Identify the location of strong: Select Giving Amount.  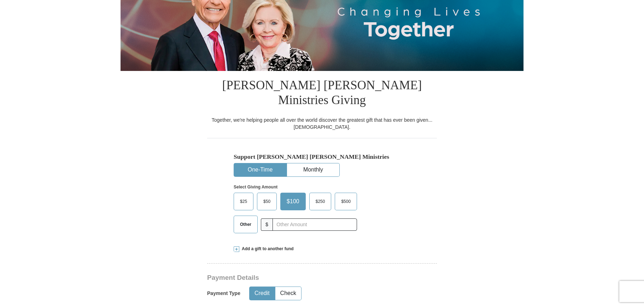
(256, 187).